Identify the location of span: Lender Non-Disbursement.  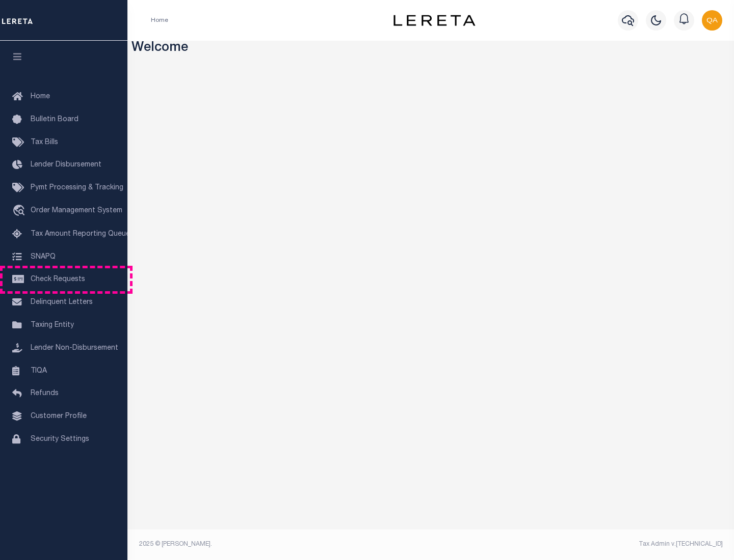
(74, 348).